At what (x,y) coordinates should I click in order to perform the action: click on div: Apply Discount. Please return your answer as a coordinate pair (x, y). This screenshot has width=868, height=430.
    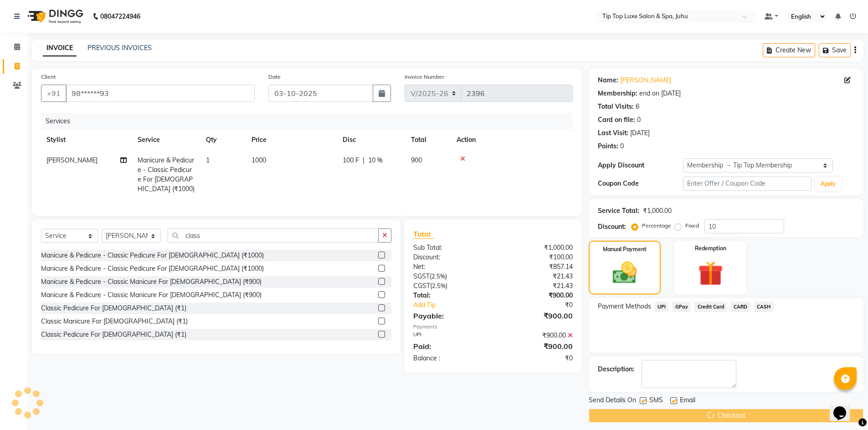
    Looking at the image, I should click on (641, 165).